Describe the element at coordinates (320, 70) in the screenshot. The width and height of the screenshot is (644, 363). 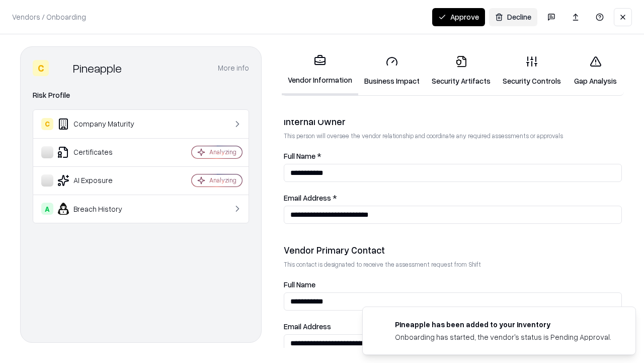
I see `a: Vendor Information` at that location.